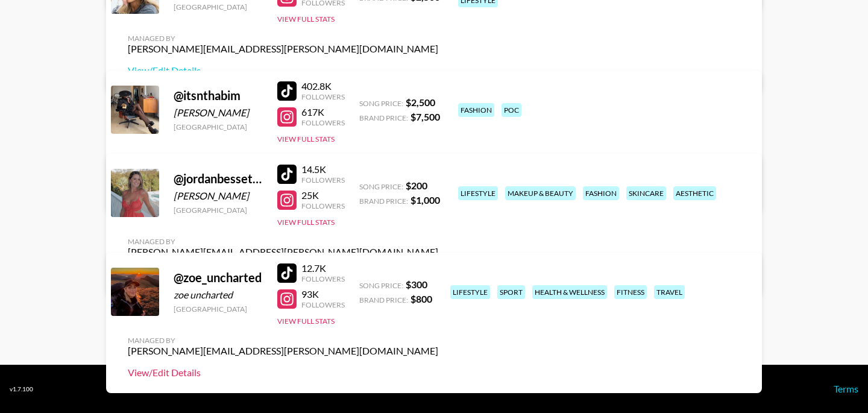 This screenshot has width=868, height=413. I want to click on div: travel, so click(669, 292).